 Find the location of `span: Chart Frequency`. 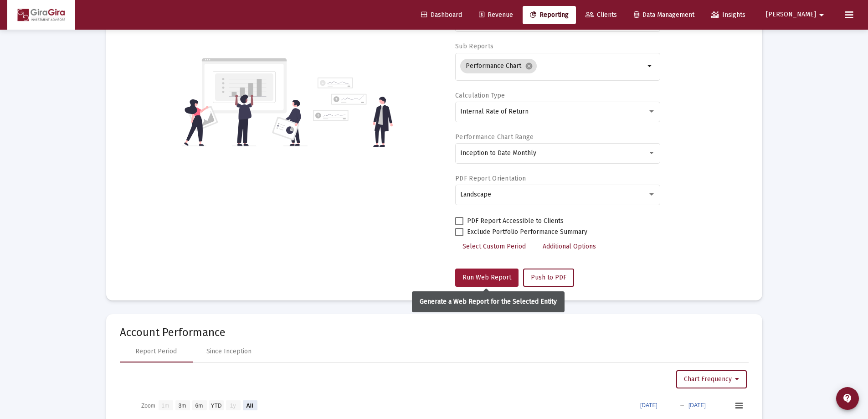

span: Chart Frequency is located at coordinates (712, 379).